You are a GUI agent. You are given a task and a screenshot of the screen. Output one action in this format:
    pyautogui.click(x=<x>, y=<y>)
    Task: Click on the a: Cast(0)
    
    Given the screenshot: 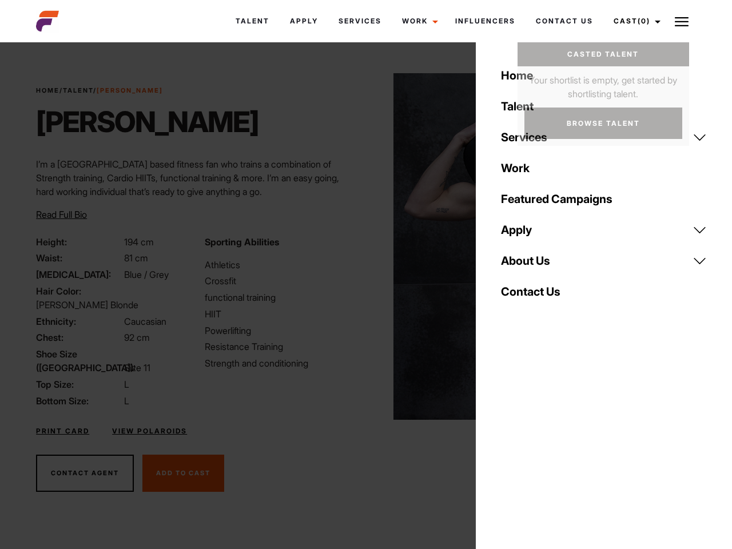 What is the action you would take?
    pyautogui.click(x=635, y=21)
    